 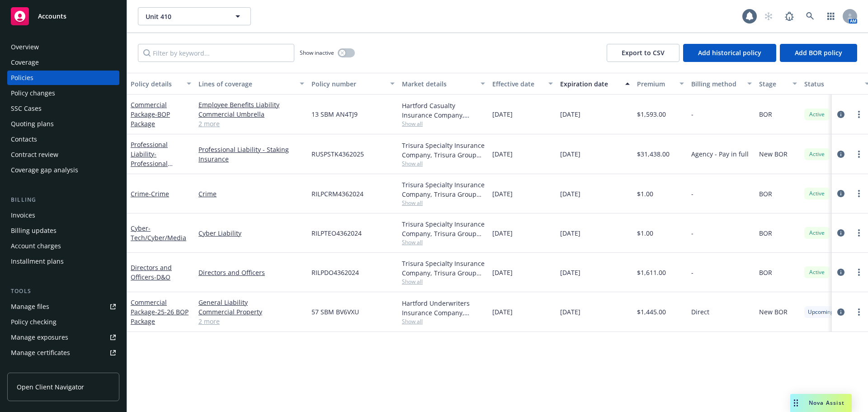 What do you see at coordinates (63, 78) in the screenshot?
I see `a: Policies` at bounding box center [63, 78].